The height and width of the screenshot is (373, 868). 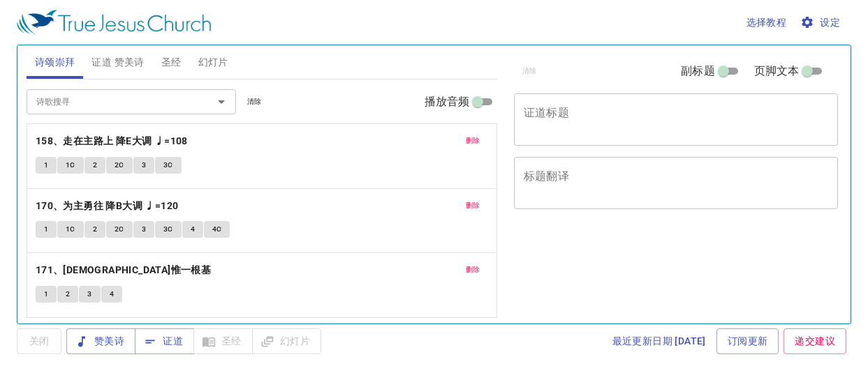 I want to click on span: 递交建议, so click(x=815, y=341).